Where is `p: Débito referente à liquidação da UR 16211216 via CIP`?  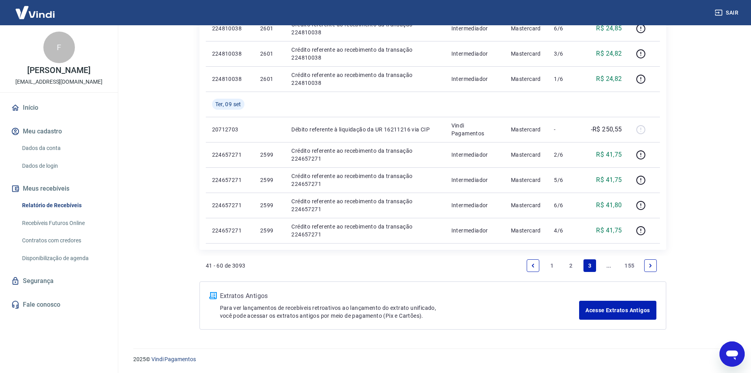 p: Débito referente à liquidação da UR 16211216 via CIP is located at coordinates (365, 129).